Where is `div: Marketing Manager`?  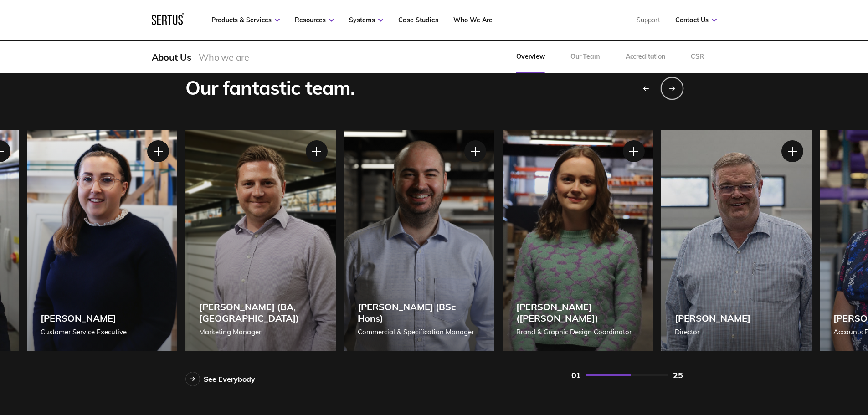 div: Marketing Manager is located at coordinates (261, 332).